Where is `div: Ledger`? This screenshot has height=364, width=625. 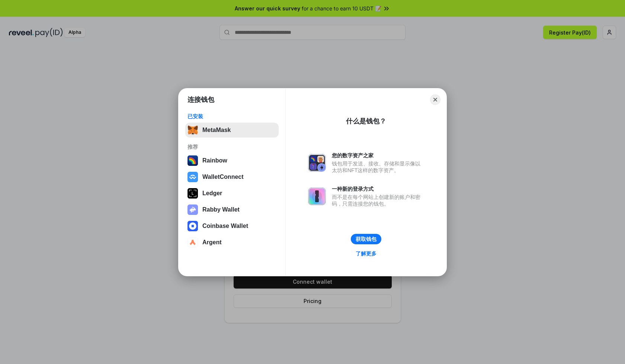 div: Ledger is located at coordinates (212, 194).